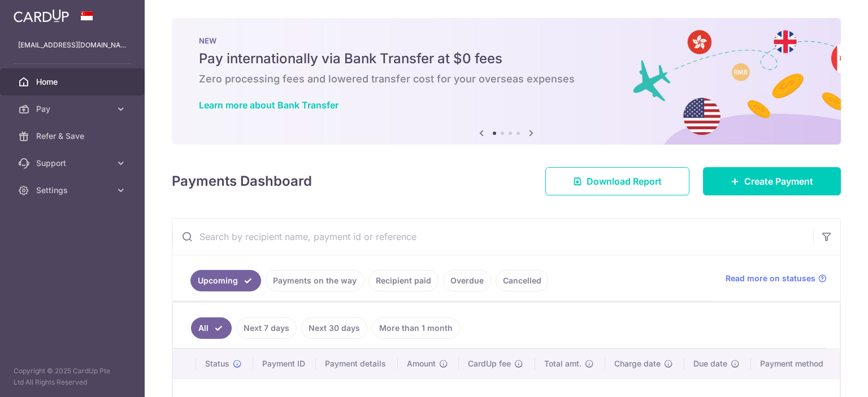  I want to click on a: Download Report, so click(618, 182).